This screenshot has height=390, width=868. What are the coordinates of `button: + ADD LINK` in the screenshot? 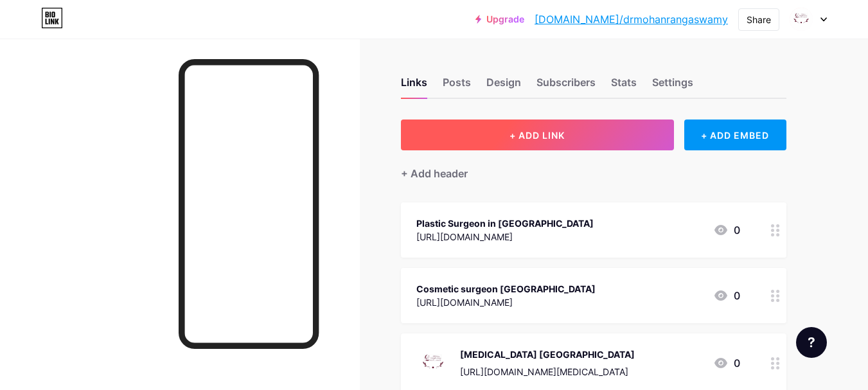 It's located at (537, 135).